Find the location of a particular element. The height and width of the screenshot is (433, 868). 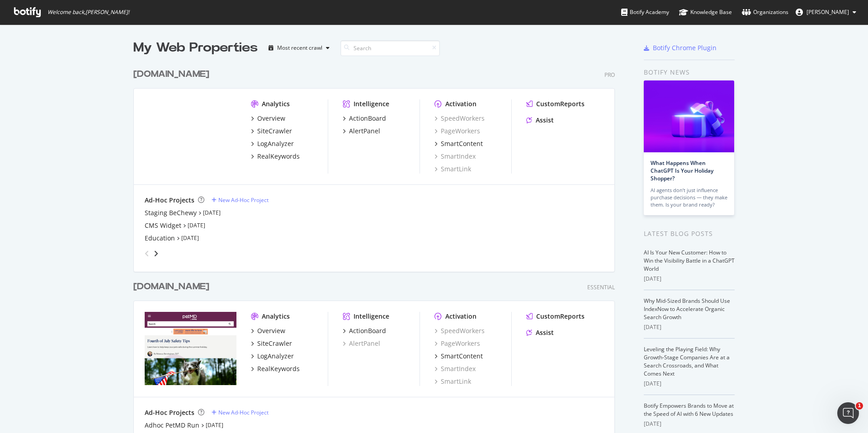

div: AI agents don’t just influence purchase decisions — they make them. Is your brand ready? is located at coordinates (689, 197).